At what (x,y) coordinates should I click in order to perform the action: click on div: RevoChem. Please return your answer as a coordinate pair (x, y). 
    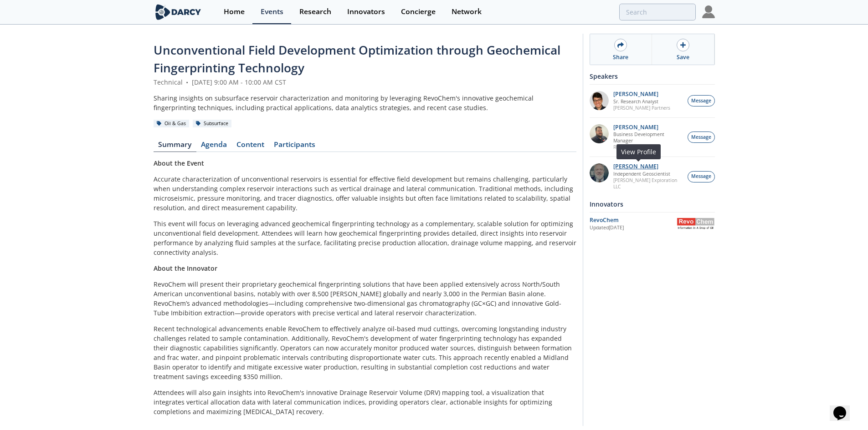
    Looking at the image, I should click on (633, 220).